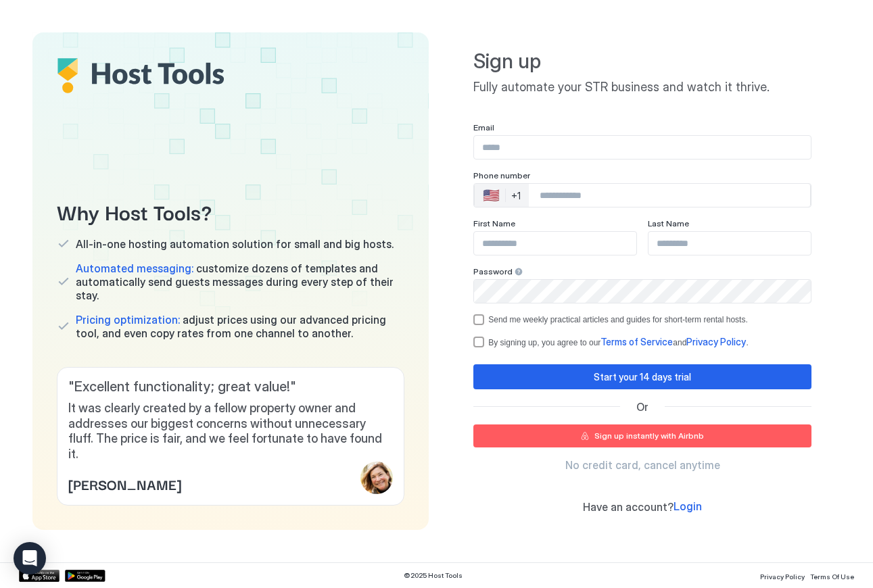 The image size is (873, 588). What do you see at coordinates (85, 576) in the screenshot?
I see `a: Google Play Store` at bounding box center [85, 576].